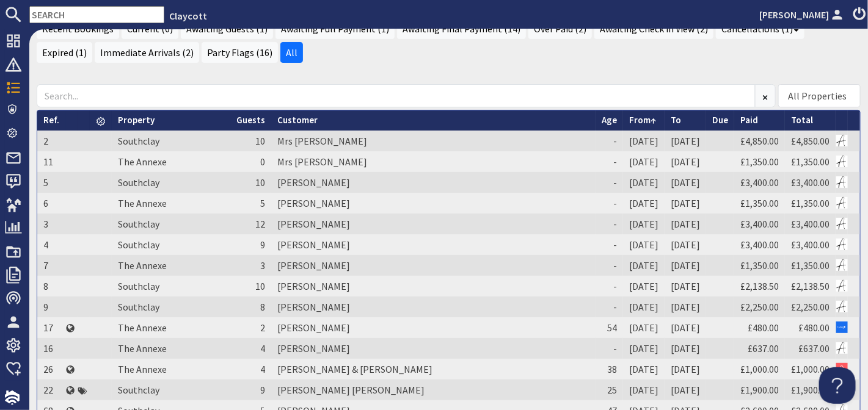  Describe the element at coordinates (262, 307) in the screenshot. I see `span: 8` at that location.